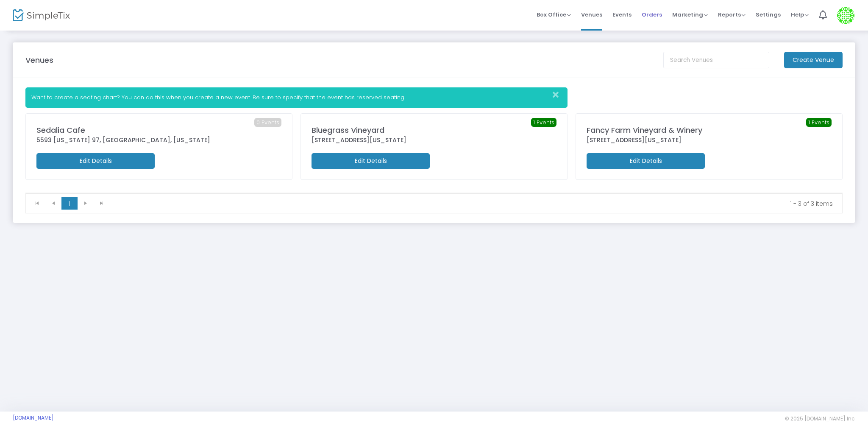 The width and height of the screenshot is (868, 437). What do you see at coordinates (709, 130) in the screenshot?
I see `div: Fancy Farm Vineyard & Winery` at bounding box center [709, 130].